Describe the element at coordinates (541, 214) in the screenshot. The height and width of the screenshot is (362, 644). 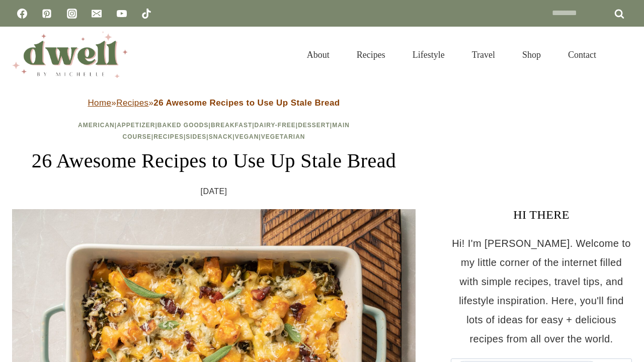
I see `h3: HI THERE` at that location.